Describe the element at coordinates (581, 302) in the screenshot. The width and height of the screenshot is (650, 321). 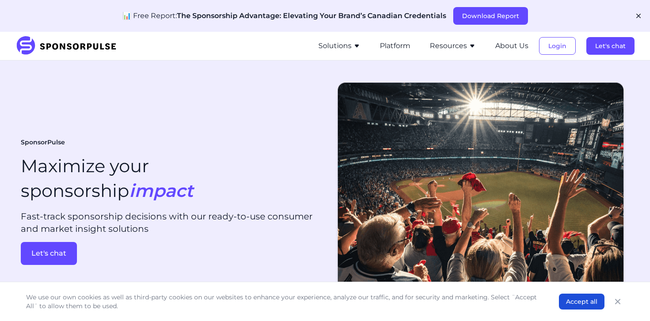
I see `button: Accept all` at that location.